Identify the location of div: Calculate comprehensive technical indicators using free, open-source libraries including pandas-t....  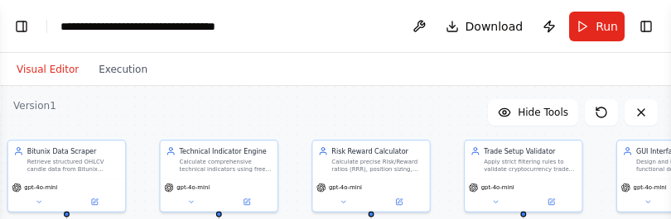
(225, 166).